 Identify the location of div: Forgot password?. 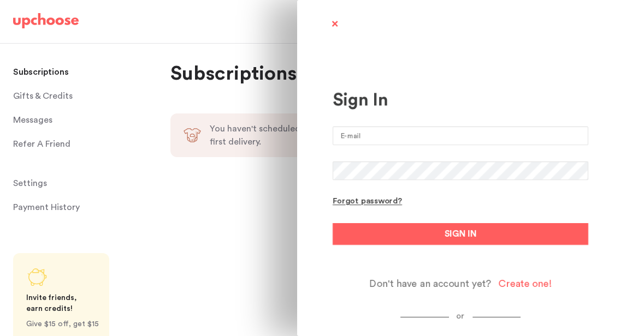
(367, 201).